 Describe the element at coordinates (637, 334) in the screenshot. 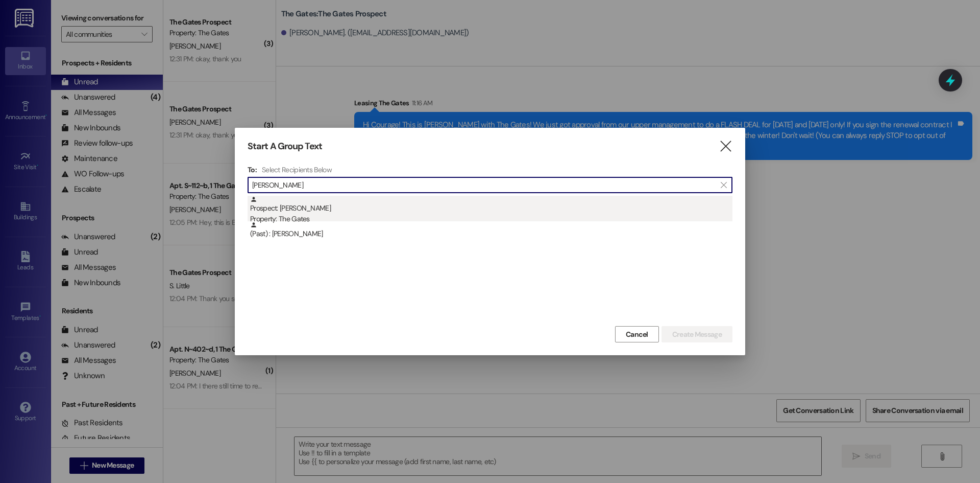

I see `span: Cancel` at that location.